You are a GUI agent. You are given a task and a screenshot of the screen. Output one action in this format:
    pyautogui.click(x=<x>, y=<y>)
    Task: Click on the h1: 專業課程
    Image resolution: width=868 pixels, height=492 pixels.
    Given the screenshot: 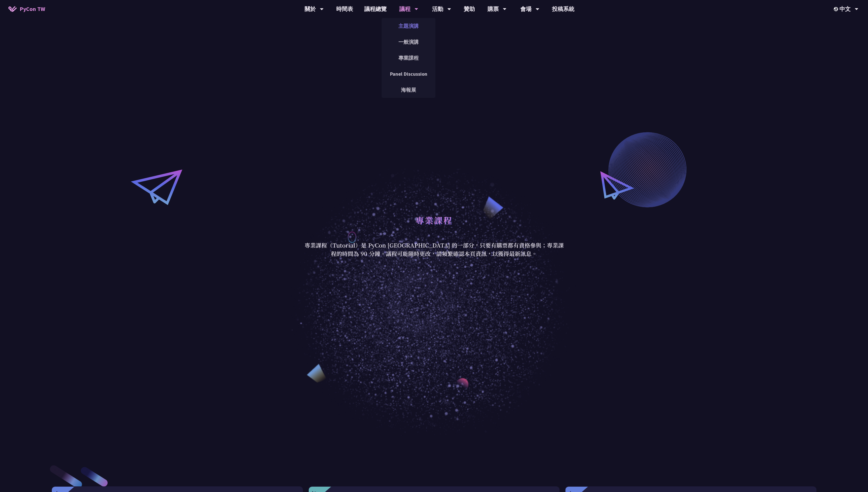 What is the action you would take?
    pyautogui.click(x=434, y=220)
    